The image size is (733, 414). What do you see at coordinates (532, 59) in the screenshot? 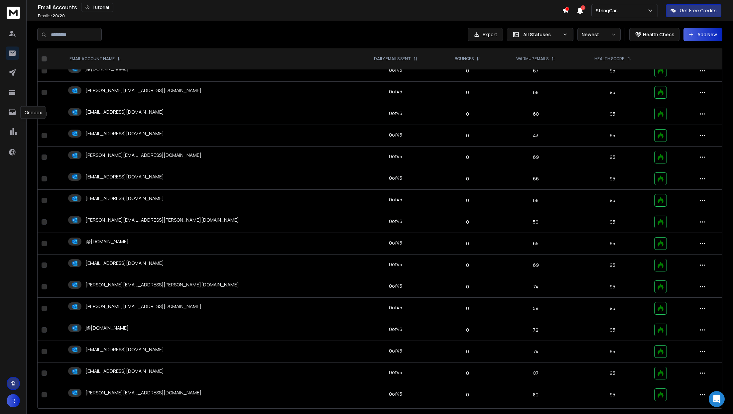
I see `p: WARMUP EMAILS` at bounding box center [532, 59].